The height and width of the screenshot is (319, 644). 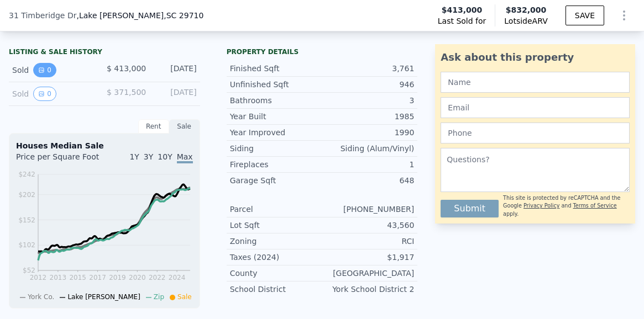 What do you see at coordinates (276, 273) in the screenshot?
I see `div: County` at bounding box center [276, 273].